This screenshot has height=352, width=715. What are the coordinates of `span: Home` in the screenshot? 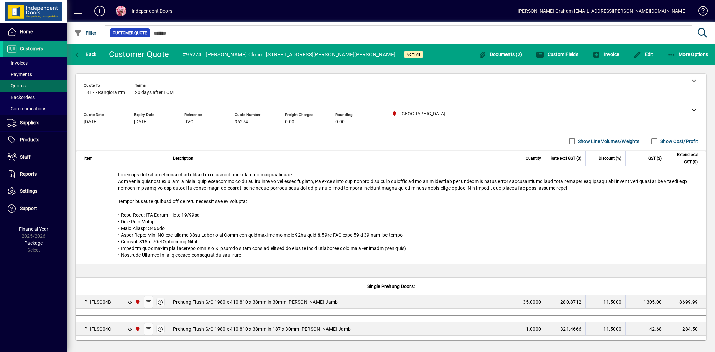 It's located at (26, 32).